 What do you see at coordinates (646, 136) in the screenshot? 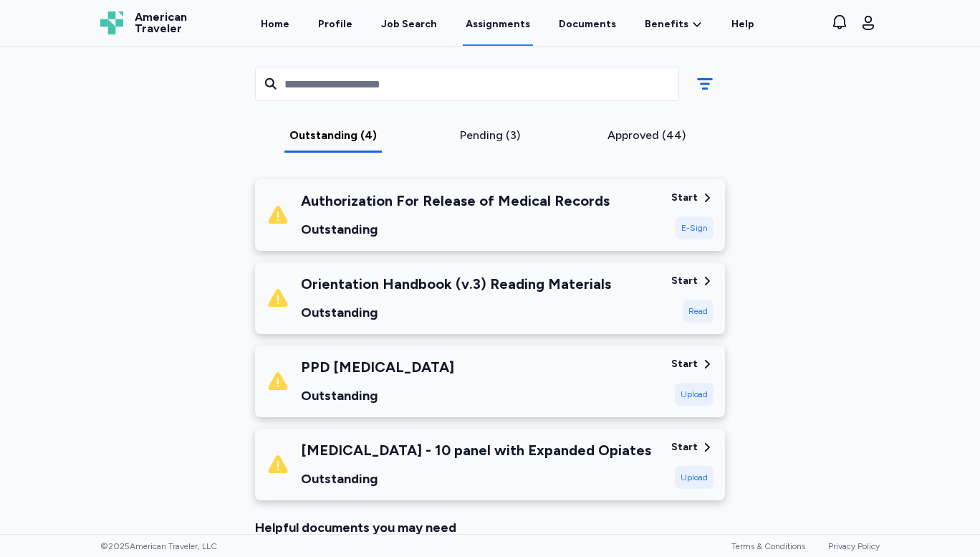
I see `div: Approved (44)` at bounding box center [646, 136].